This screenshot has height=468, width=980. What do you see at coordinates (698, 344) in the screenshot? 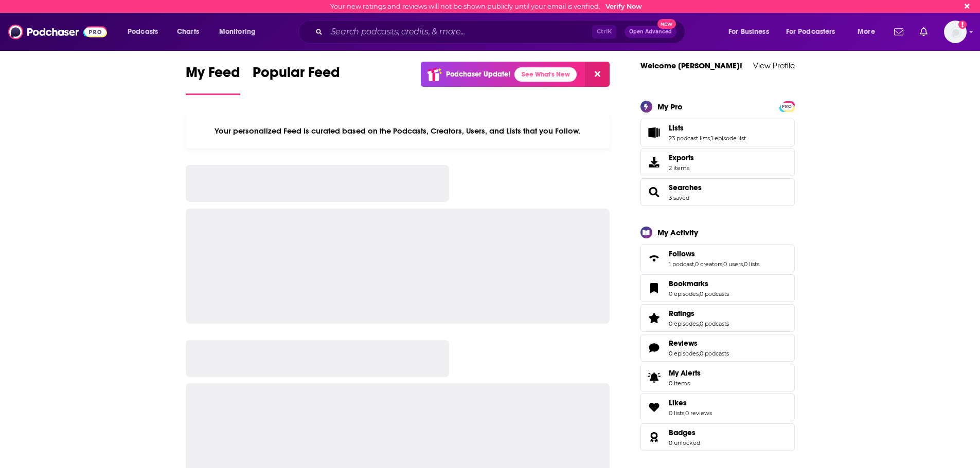
I see `a: Reviews` at bounding box center [698, 344].